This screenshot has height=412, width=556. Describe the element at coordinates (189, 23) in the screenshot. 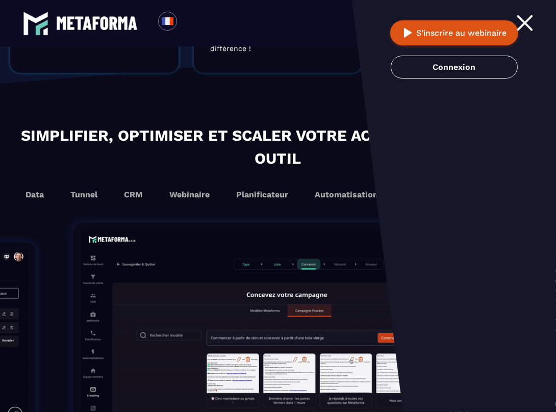

I see `input: Search for option` at that location.